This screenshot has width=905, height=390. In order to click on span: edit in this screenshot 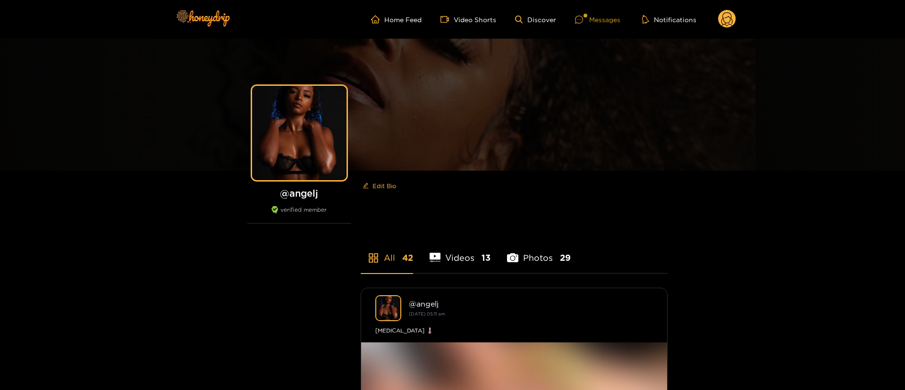, I will do `click(365, 186)`.